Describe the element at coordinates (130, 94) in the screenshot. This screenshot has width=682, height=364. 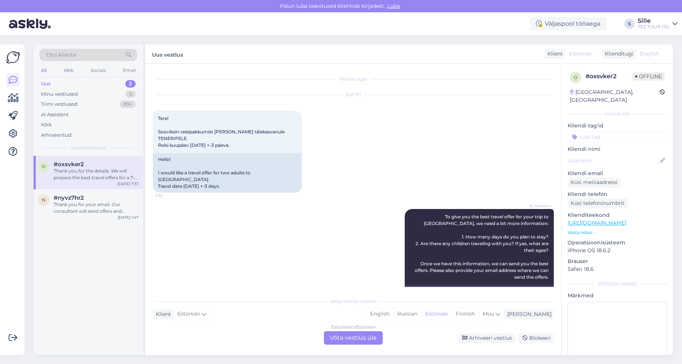
I see `div: 5` at that location.